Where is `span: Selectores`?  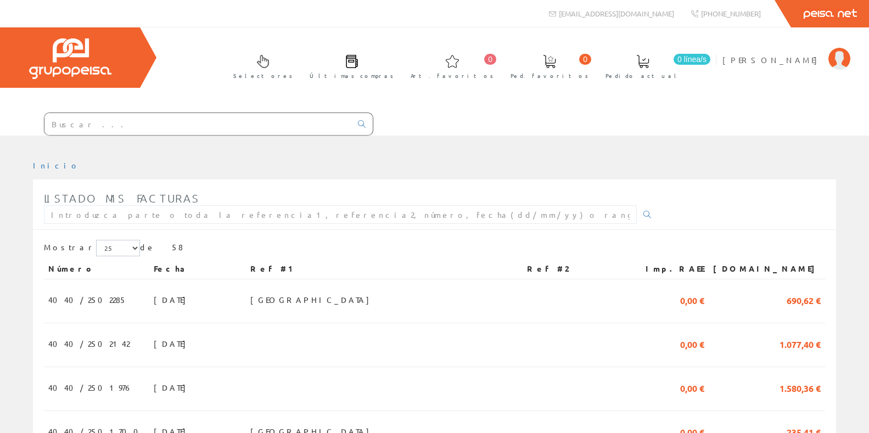 span: Selectores is located at coordinates (263, 76).